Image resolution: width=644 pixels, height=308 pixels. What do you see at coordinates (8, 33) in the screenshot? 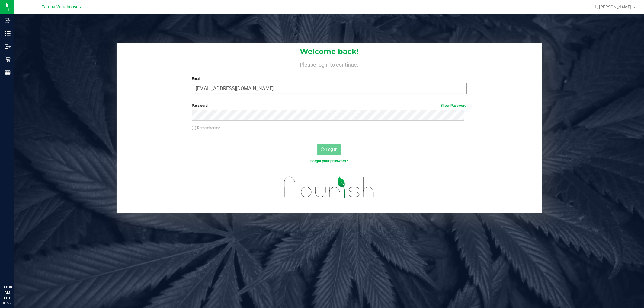
I see `inline-svg: Inventory` at bounding box center [8, 33].